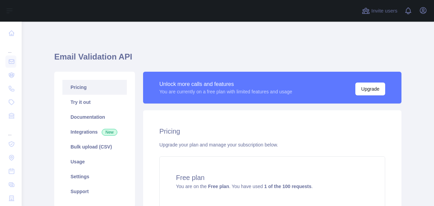 This screenshot has width=434, height=206. I want to click on span: New, so click(109, 132).